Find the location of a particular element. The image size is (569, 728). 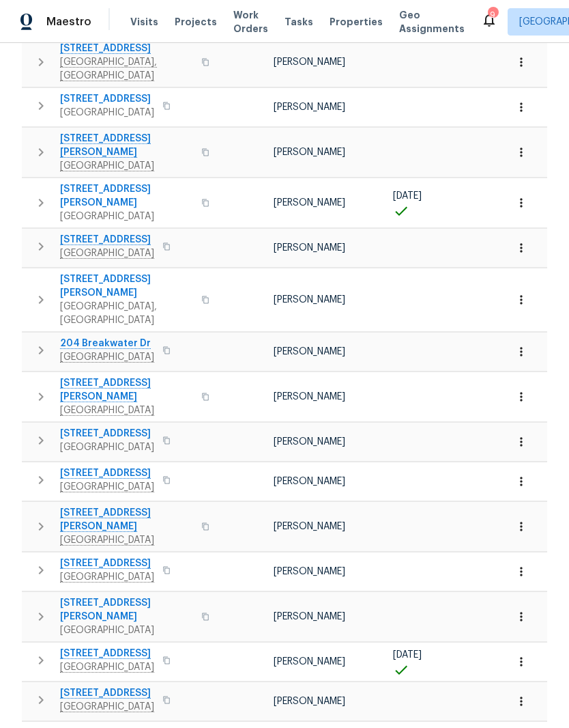

span: Maestro is located at coordinates (69, 22).